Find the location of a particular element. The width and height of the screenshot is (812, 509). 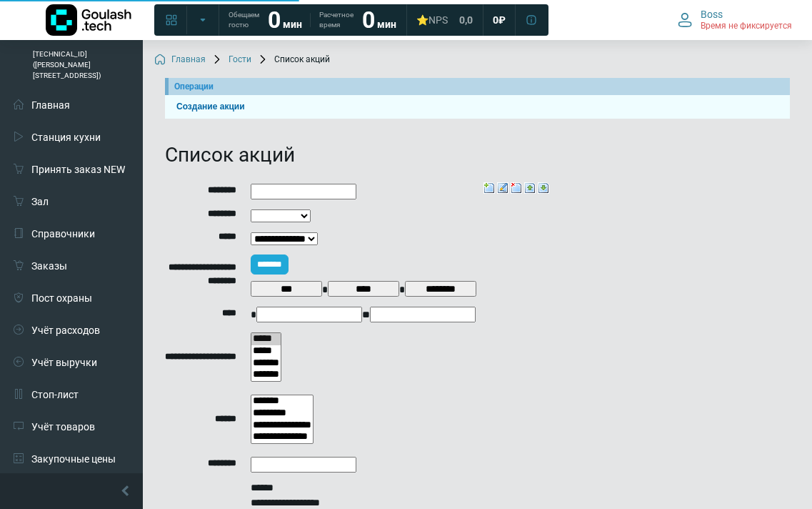

h1: Список акций is located at coordinates (477, 155).